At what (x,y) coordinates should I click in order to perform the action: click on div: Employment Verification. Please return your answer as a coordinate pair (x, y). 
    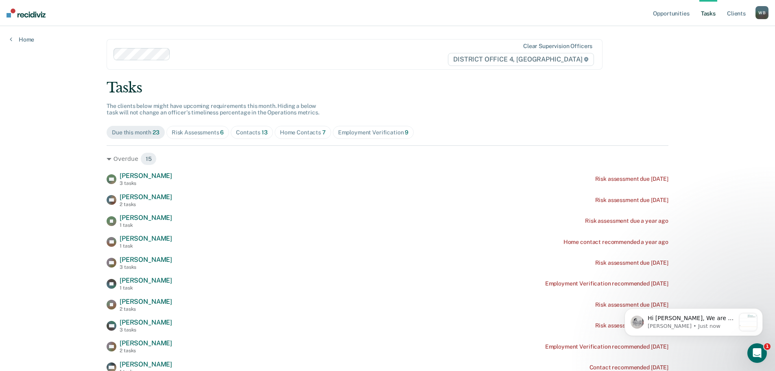
    Looking at the image, I should click on (374, 132).